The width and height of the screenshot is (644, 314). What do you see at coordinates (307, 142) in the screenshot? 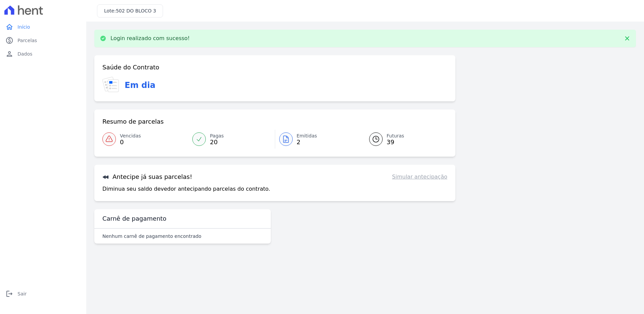
I see `span: 2` at bounding box center [307, 142].